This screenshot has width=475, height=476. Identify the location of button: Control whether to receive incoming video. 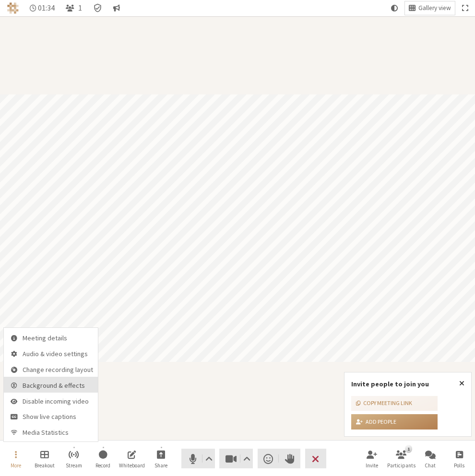
(51, 400).